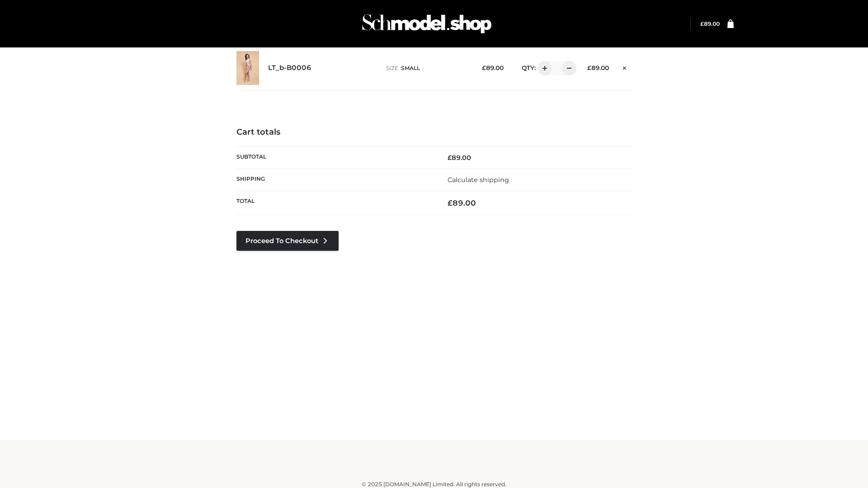 The height and width of the screenshot is (488, 868). Describe the element at coordinates (287, 241) in the screenshot. I see `a: Proceed to Checkout` at that location.